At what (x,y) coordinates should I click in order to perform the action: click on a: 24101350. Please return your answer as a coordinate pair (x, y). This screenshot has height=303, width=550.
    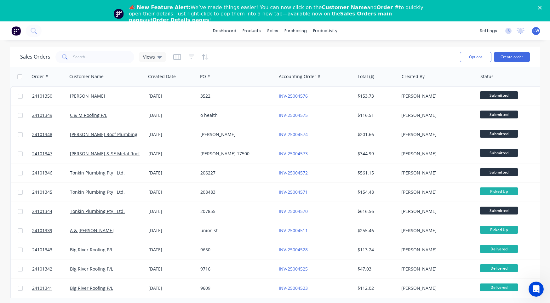
    Looking at the image, I should click on (51, 96).